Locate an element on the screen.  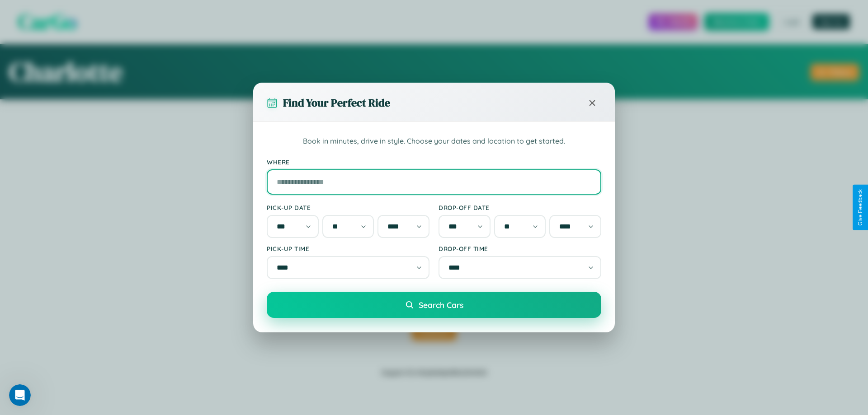
span: Search Cars is located at coordinates (441, 305).